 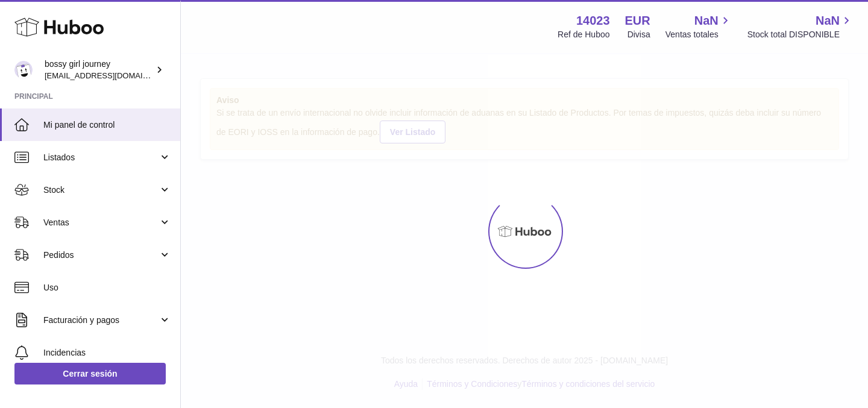 What do you see at coordinates (108, 352) in the screenshot?
I see `span: Incidencias` at bounding box center [108, 352].